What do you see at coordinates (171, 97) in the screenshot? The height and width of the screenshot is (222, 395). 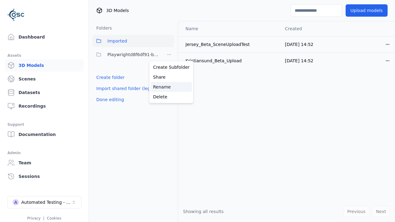 I see `a: Delete` at bounding box center [171, 97].